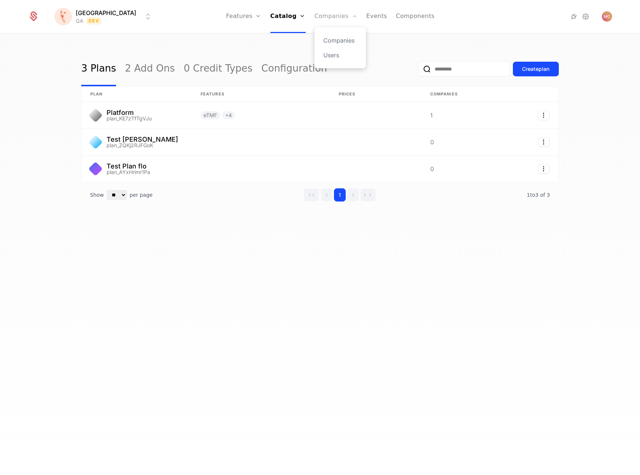 The height and width of the screenshot is (475, 640). I want to click on th: Companies, so click(451, 94).